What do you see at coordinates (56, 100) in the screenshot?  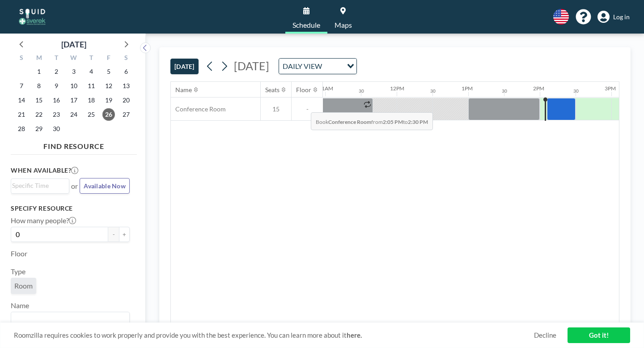 I see `span: Tuesday, September 16, 2025` at bounding box center [56, 100].